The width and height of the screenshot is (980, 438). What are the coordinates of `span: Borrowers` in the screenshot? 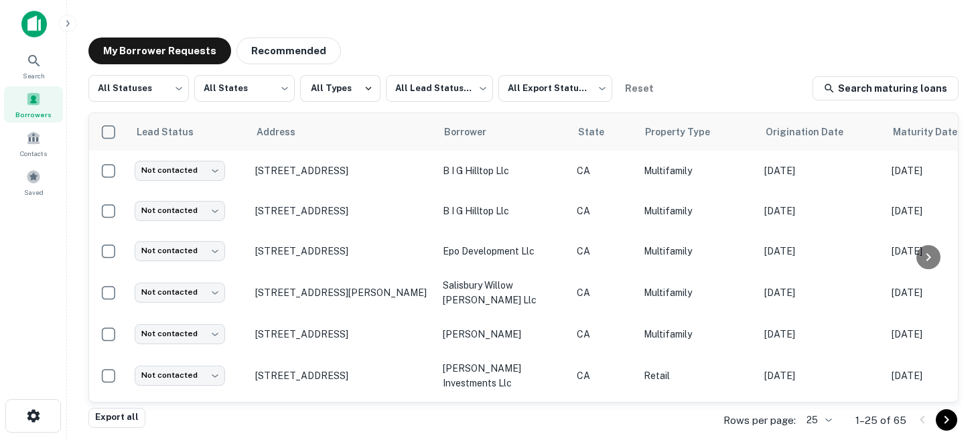 It's located at (34, 115).